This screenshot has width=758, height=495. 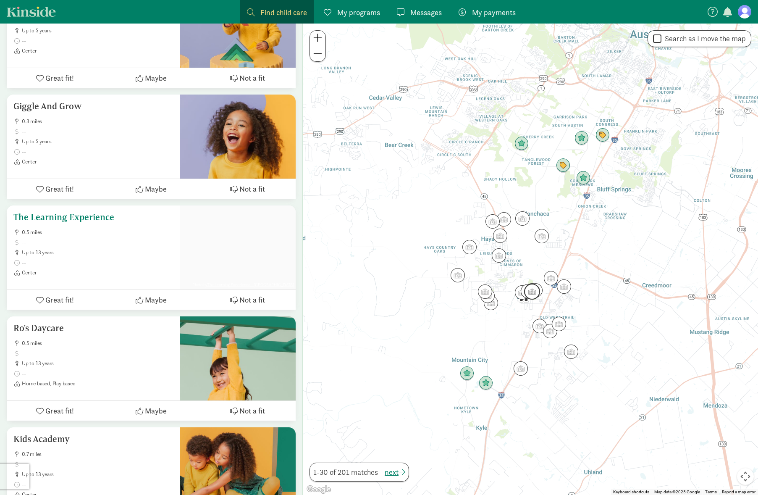 What do you see at coordinates (631, 492) in the screenshot?
I see `button: Keyboard shortcuts` at bounding box center [631, 492].